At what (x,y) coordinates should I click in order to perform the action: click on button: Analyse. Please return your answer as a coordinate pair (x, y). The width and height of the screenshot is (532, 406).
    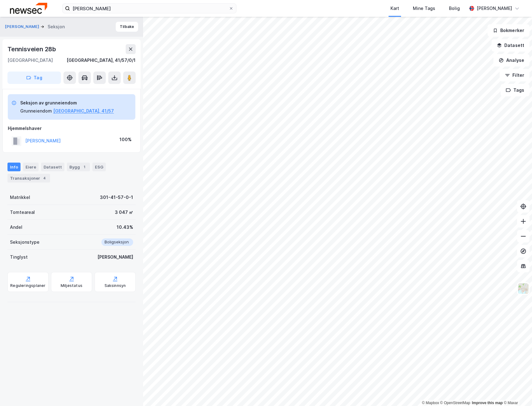
    Looking at the image, I should click on (511, 60).